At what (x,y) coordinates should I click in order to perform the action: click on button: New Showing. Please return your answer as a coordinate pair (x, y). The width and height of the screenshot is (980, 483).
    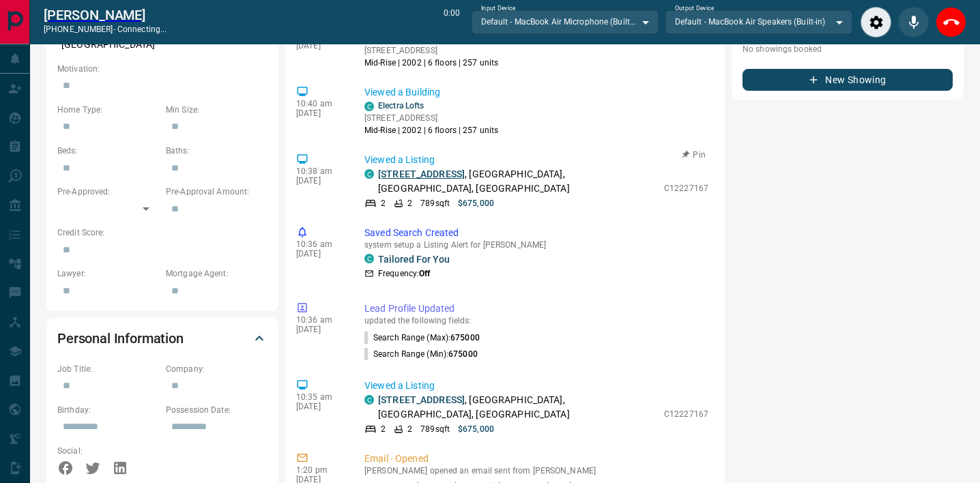
    Looking at the image, I should click on (848, 80).